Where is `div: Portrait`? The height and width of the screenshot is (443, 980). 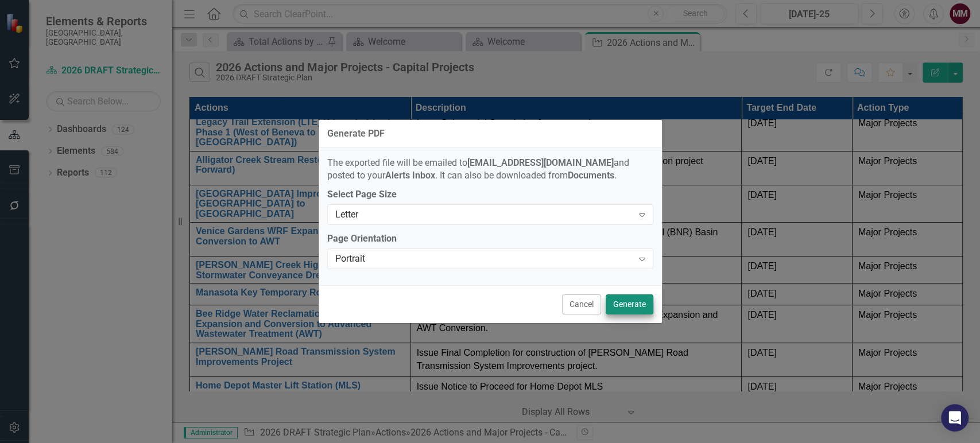 div: Portrait is located at coordinates (484, 259).